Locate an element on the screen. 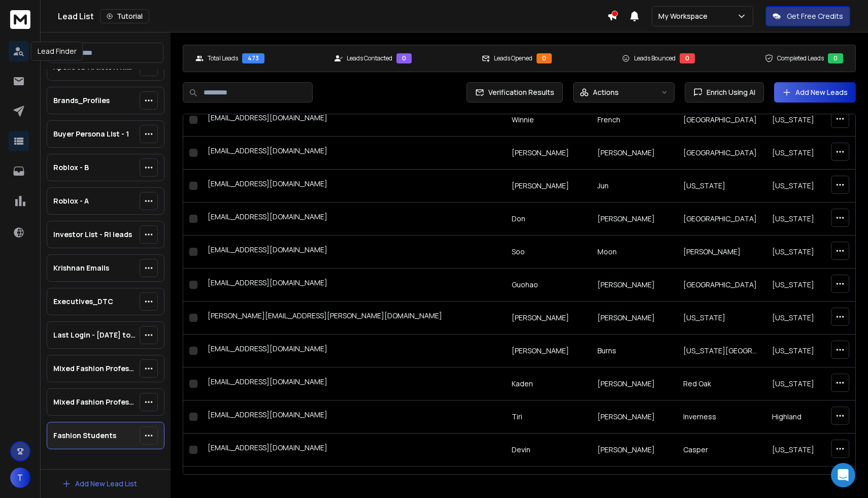  button: Add New Lead List is located at coordinates (100, 484).